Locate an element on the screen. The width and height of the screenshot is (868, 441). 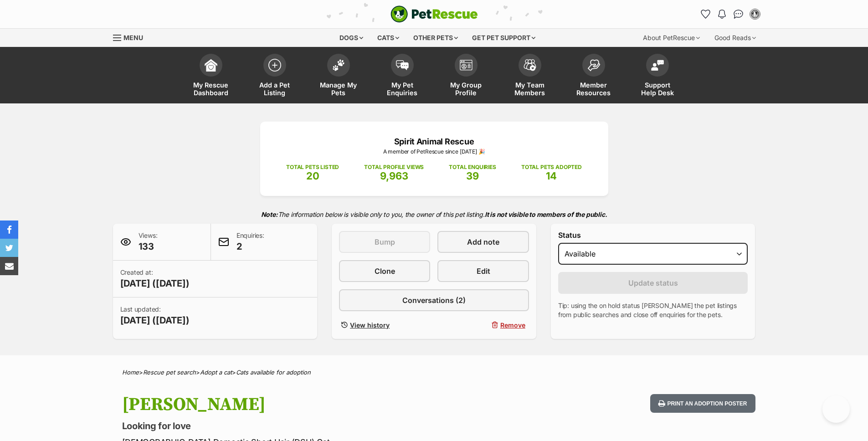
a: Clone is located at coordinates (385, 271).